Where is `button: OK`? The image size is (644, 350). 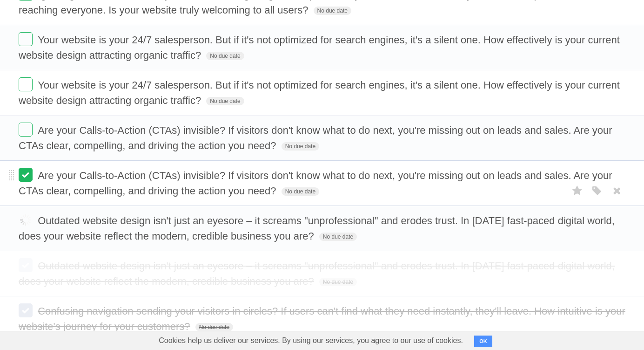
button: OK is located at coordinates (483, 341).